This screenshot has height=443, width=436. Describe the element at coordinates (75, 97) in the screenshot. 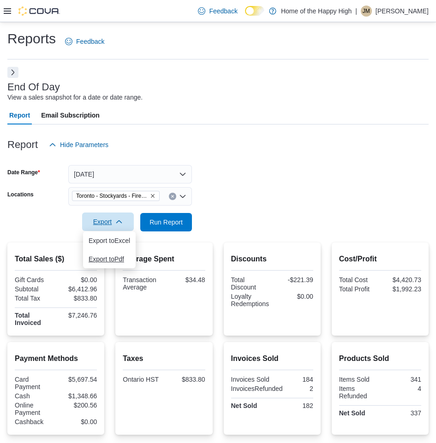

I see `div: View a sales snapshot for a date or date range.` at that location.